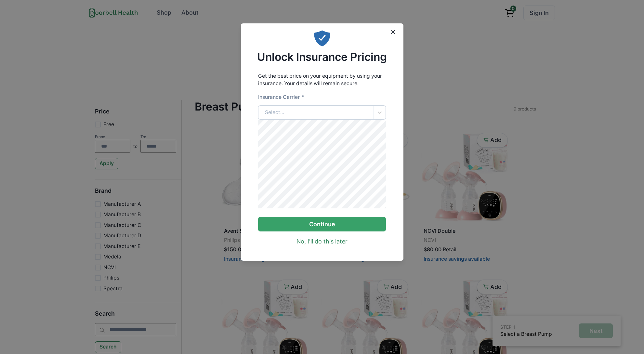 This screenshot has height=354, width=644. I want to click on label: Insurance Carrier, so click(281, 97).